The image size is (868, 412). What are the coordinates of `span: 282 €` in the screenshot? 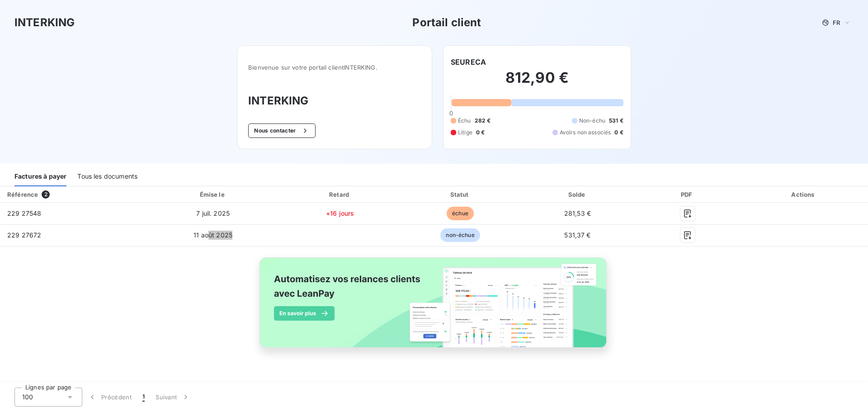 It's located at (482, 121).